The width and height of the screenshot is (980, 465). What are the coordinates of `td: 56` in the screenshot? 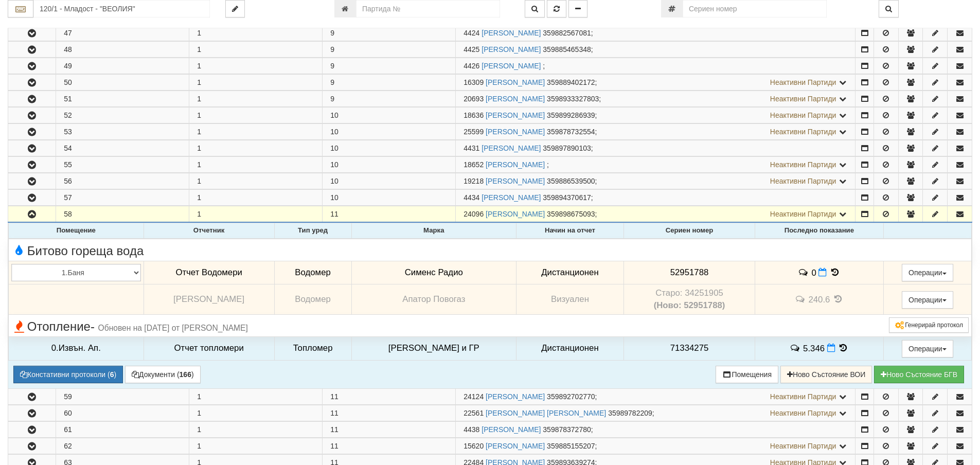 It's located at (122, 181).